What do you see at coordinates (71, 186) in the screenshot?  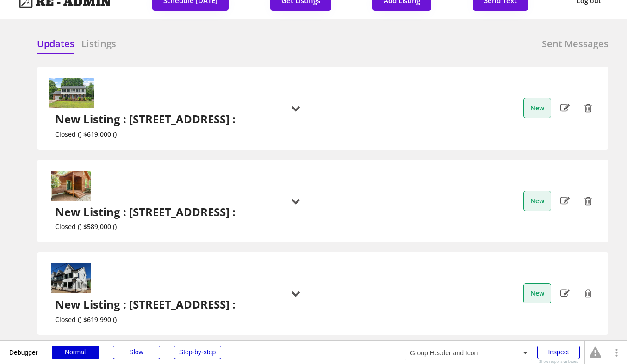 I see `img: 20240501203820958075000000-o.jpg` at bounding box center [71, 186].